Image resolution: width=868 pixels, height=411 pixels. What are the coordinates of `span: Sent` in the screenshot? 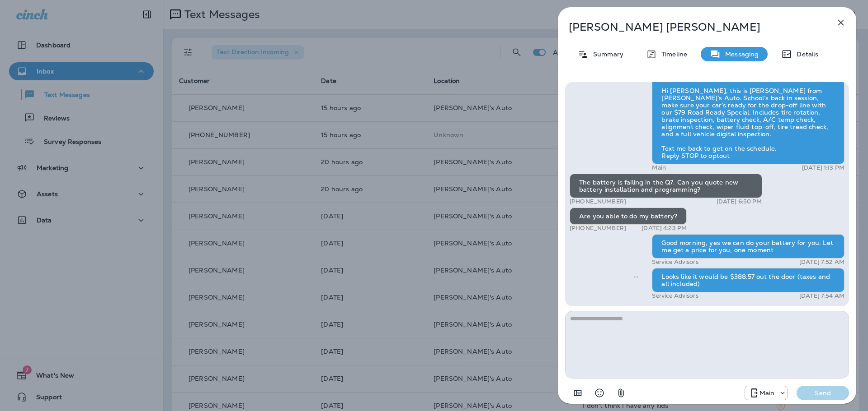 It's located at (636, 276).